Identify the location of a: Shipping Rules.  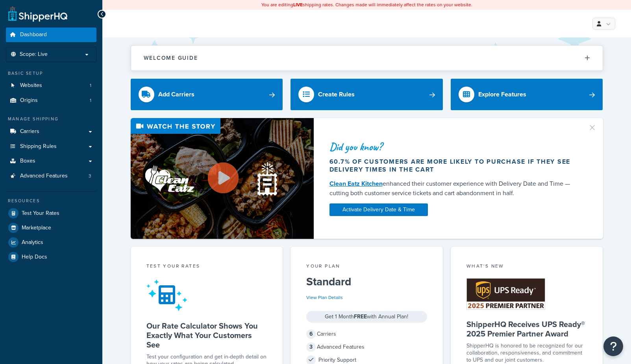
(51, 146).